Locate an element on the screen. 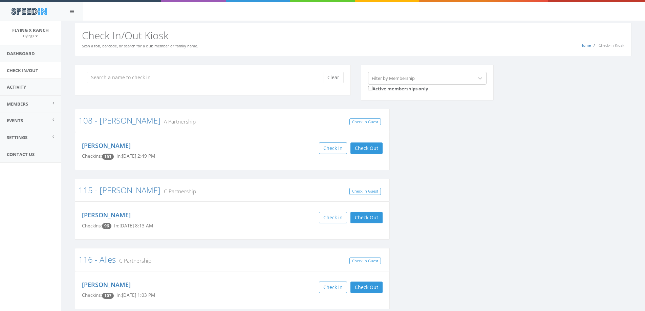 The image size is (645, 311). input: Search a name to check in is located at coordinates (207, 78).